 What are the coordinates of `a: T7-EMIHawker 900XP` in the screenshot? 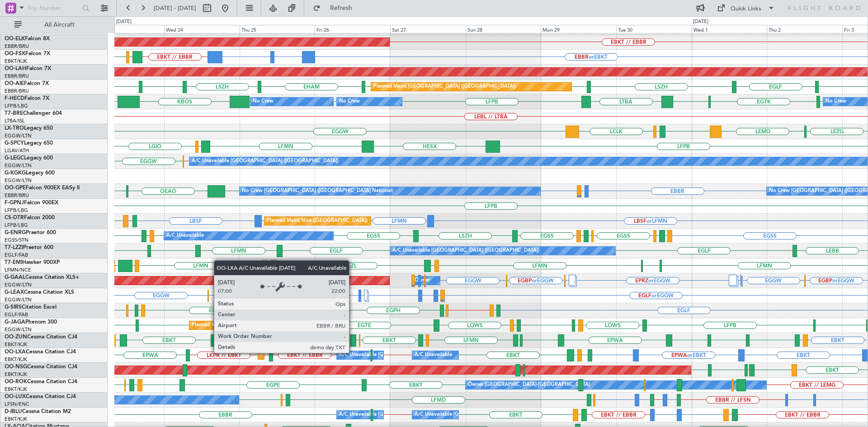 It's located at (32, 263).